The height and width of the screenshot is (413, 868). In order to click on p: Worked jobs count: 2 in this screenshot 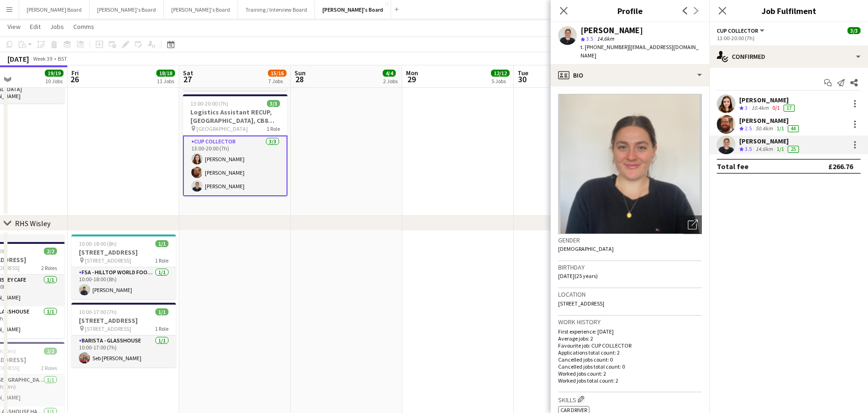, I will do `click(630, 373)`.